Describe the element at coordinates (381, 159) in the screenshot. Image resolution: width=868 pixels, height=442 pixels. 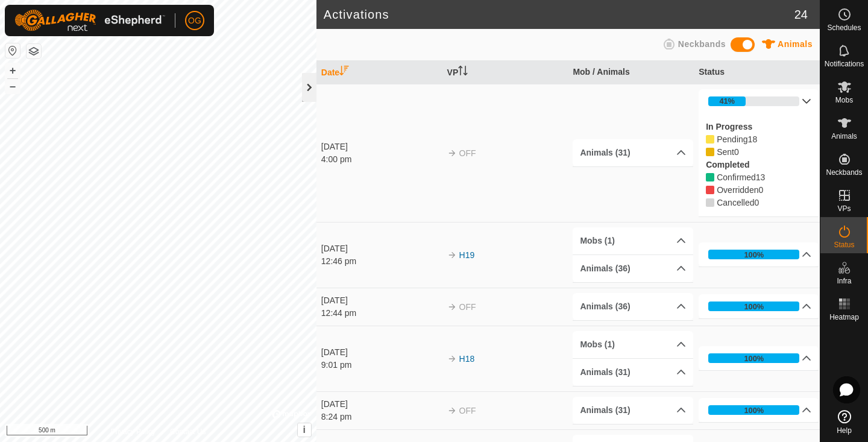
I see `div: 4:00 pm` at that location.